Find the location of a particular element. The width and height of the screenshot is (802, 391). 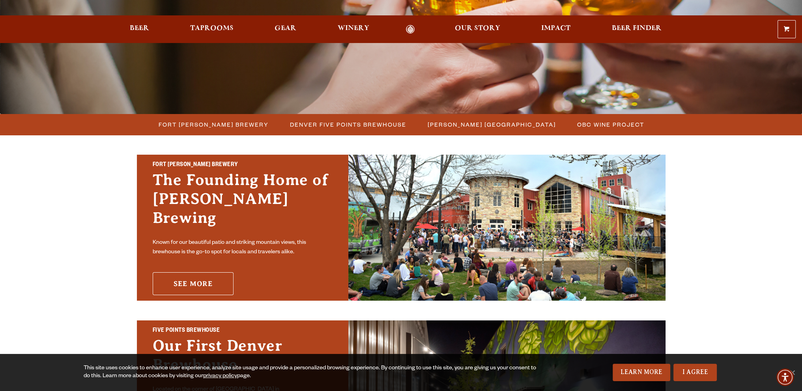

a: Impact is located at coordinates (556, 29).